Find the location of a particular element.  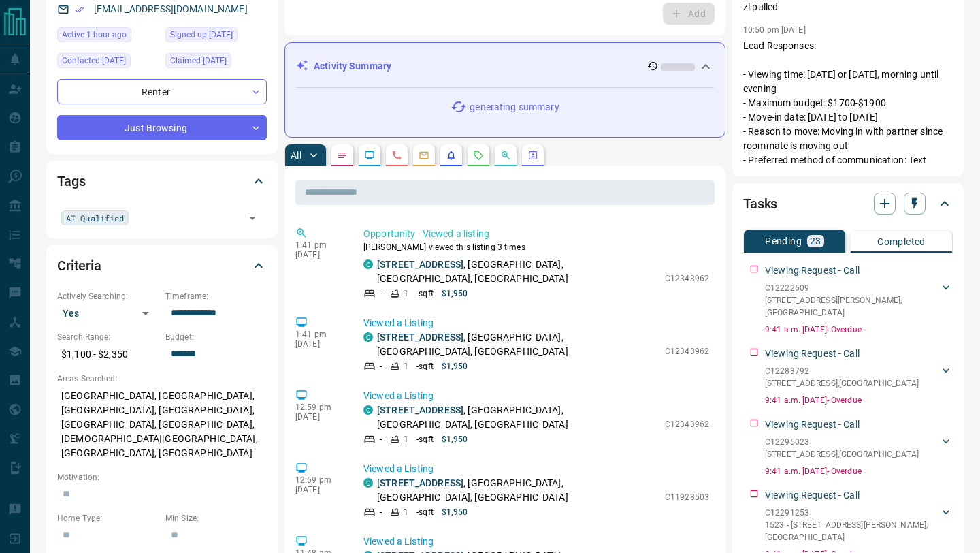

button: Open is located at coordinates (253, 218).